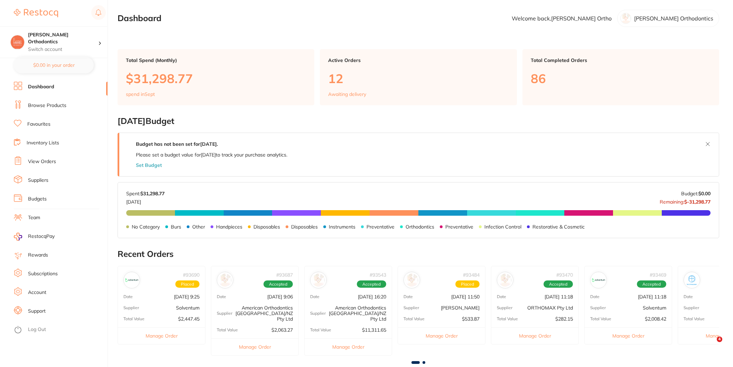 The image size is (733, 367). Describe the element at coordinates (54, 65) in the screenshot. I see `button: $0.00 in your order` at that location.